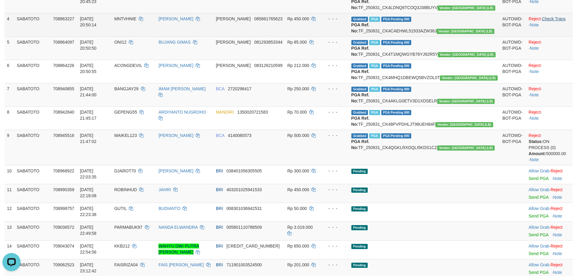  What do you see at coordinates (425, 71) in the screenshot?
I see `td: TF_250831_CK4MHQ1DBEWQ5BVZOL0T` at bounding box center [425, 71].